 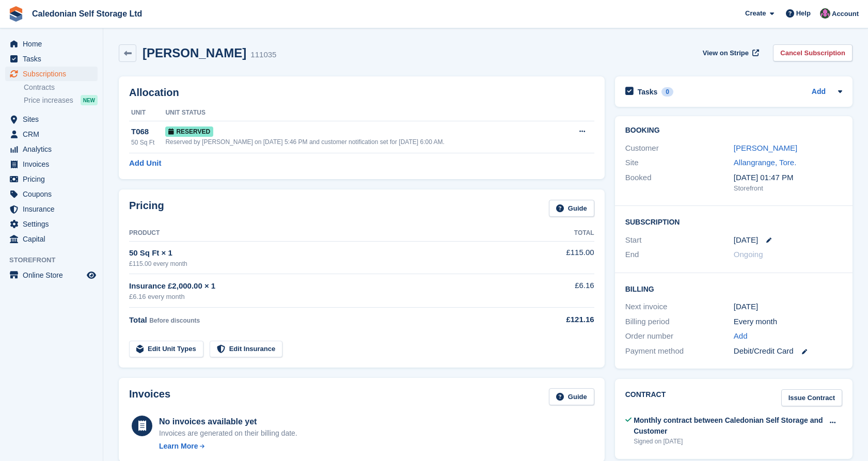 What do you see at coordinates (228, 433) in the screenshot?
I see `div: Invoices are generated on their billing date.` at bounding box center [228, 433].